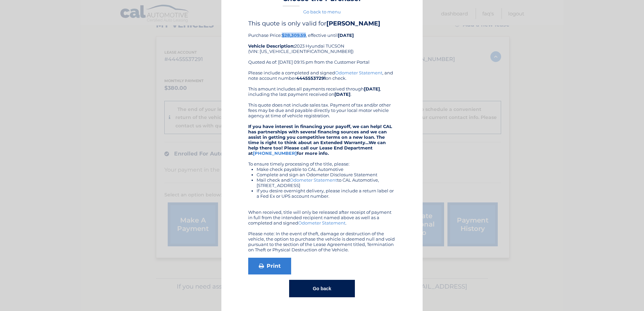  I want to click on li: Make check payable to CAL Automotive, so click(326, 169).